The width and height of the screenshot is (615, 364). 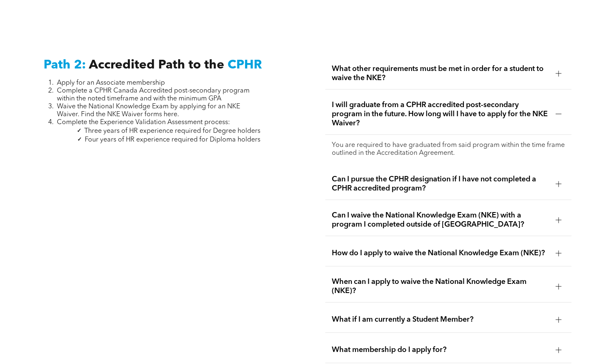 I want to click on span: Path 2:, so click(x=65, y=65).